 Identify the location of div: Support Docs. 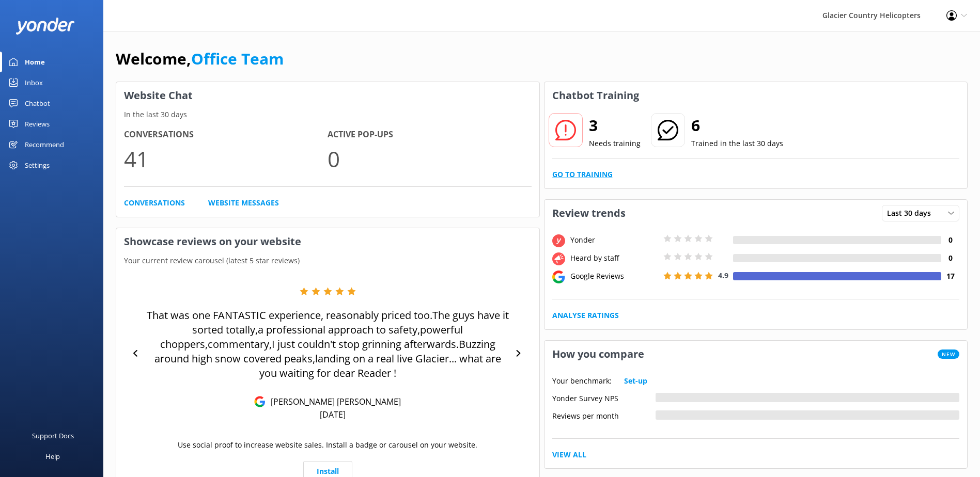
(53, 436).